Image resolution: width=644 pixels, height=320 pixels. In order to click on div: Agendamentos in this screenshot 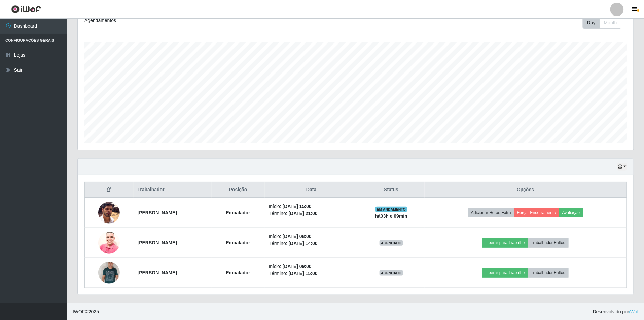, I will do `click(195, 20)`.